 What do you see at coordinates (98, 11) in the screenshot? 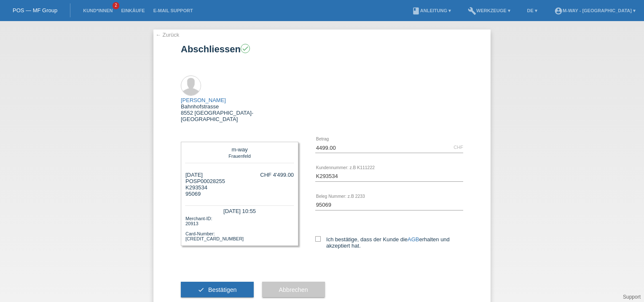
I see `a: Kund*innen` at bounding box center [98, 11].